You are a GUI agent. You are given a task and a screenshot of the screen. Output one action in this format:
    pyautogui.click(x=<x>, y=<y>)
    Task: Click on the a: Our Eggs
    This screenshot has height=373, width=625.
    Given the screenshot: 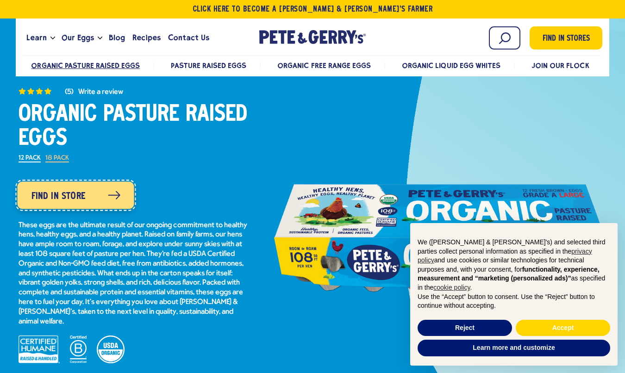 What is the action you would take?
    pyautogui.click(x=78, y=38)
    